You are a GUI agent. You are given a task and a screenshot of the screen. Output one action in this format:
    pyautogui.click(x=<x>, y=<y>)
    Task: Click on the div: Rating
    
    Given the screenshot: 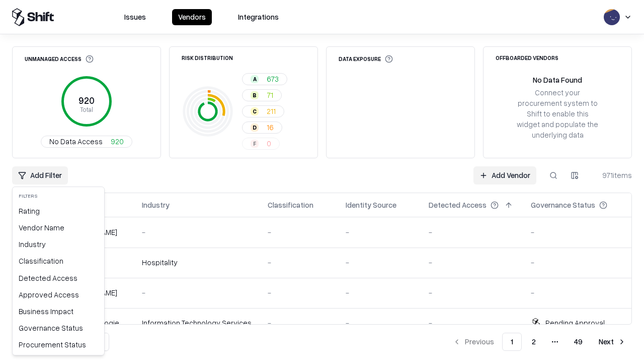 What is the action you would take?
    pyautogui.click(x=59, y=211)
    